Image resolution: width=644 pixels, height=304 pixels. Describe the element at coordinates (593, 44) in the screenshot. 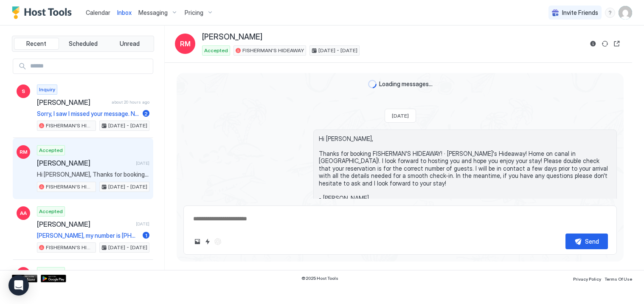

I see `button: Reservation information` at that location.